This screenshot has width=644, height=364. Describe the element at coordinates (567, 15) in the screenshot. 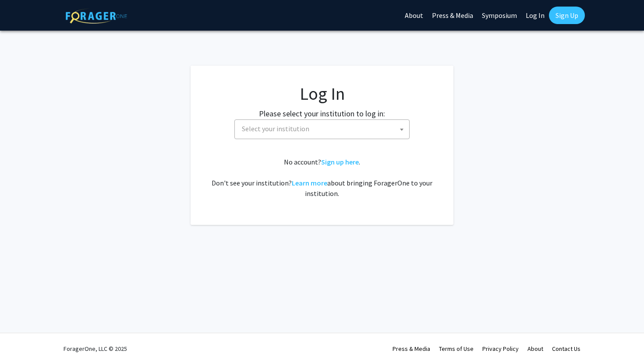

I see `a: Sign Up` at that location.